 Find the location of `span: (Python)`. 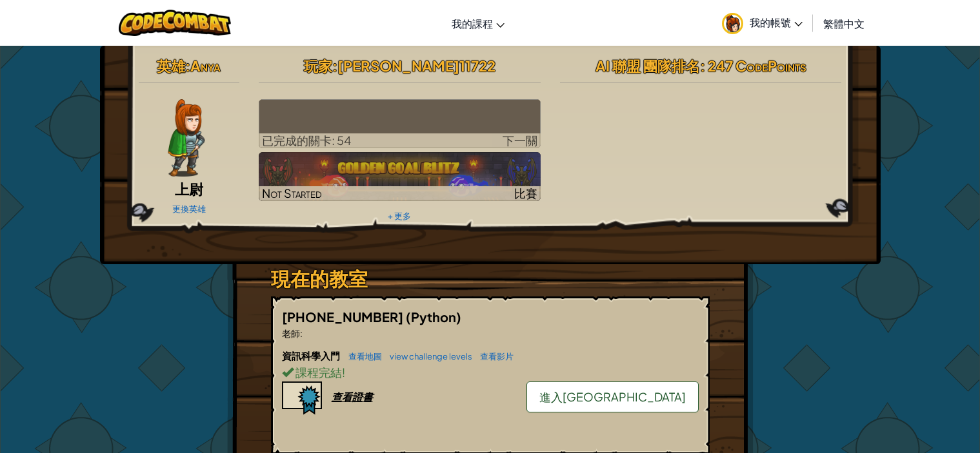

span: (Python) is located at coordinates (434, 316).